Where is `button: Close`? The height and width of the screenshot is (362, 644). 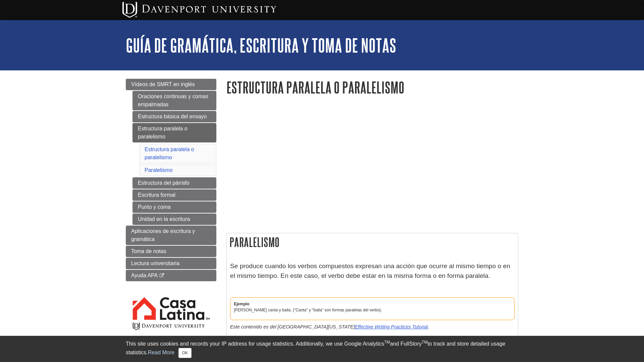 button: Close is located at coordinates (185, 353).